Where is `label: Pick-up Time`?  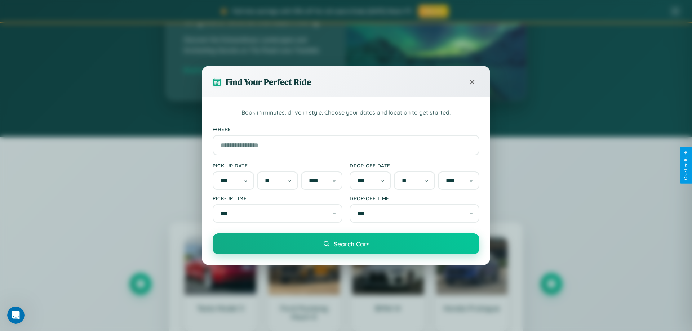 label: Pick-up Time is located at coordinates (278, 198).